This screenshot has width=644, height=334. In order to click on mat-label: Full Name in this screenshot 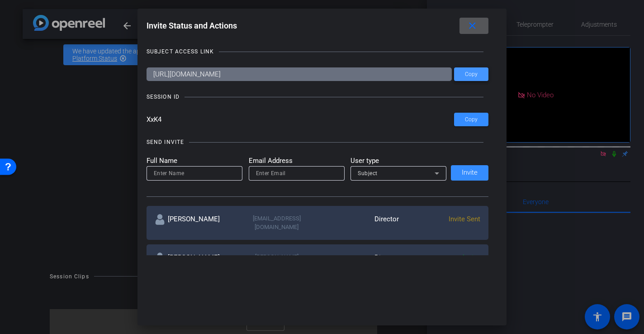, I will do `click(195, 161)`.